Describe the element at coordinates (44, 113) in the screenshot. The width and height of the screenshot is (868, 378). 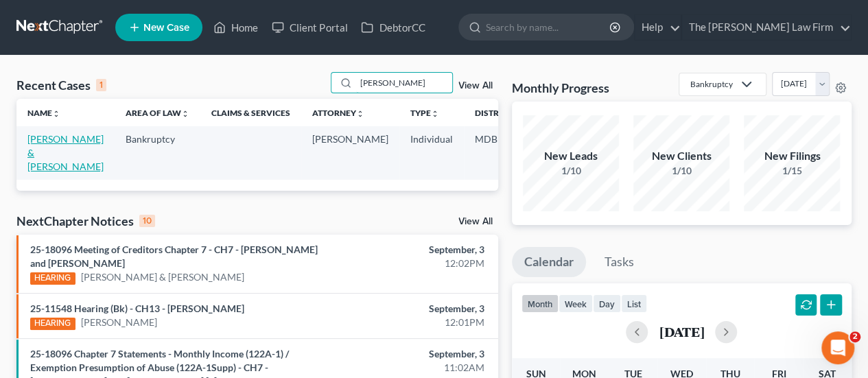
I see `a: Nameunfold_more` at that location.